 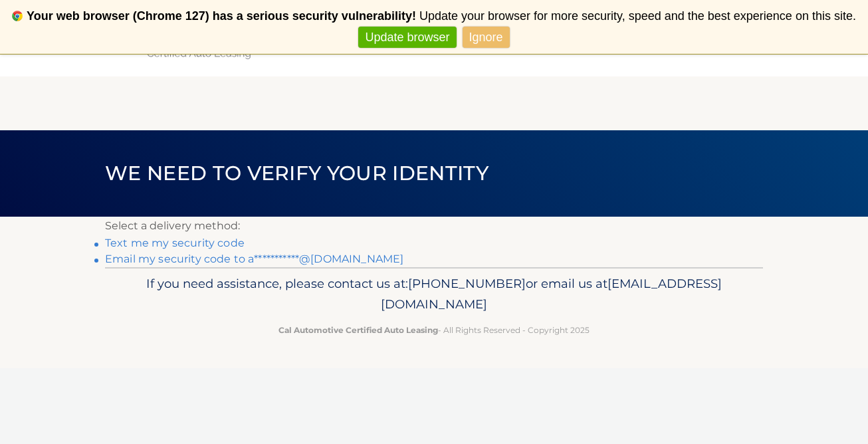 What do you see at coordinates (296, 173) in the screenshot?
I see `span: We need to verify your identity` at bounding box center [296, 173].